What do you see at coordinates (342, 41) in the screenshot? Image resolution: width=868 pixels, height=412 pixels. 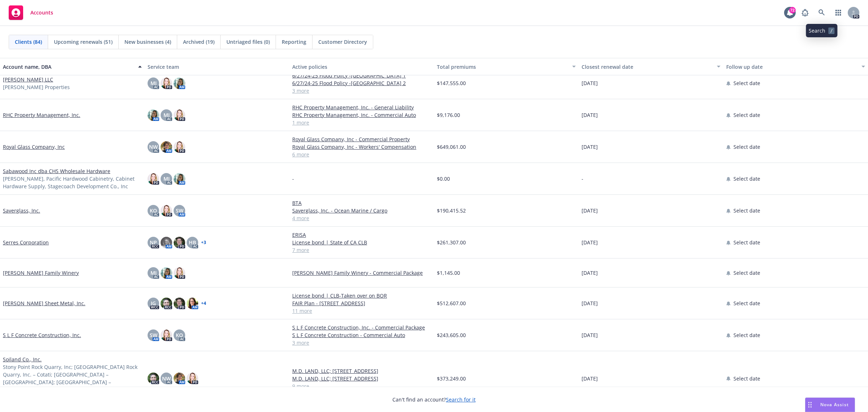 I see `span: Customer Directory` at bounding box center [342, 41].